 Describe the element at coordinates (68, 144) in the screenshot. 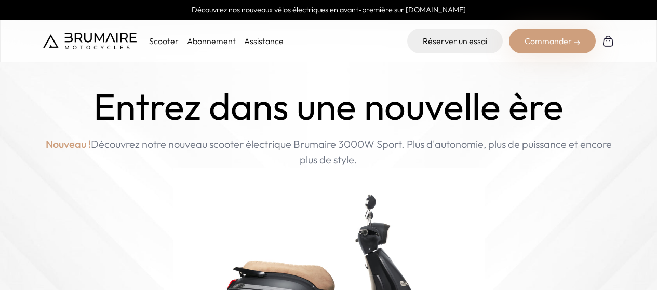

I see `span: Nouveau !` at that location.